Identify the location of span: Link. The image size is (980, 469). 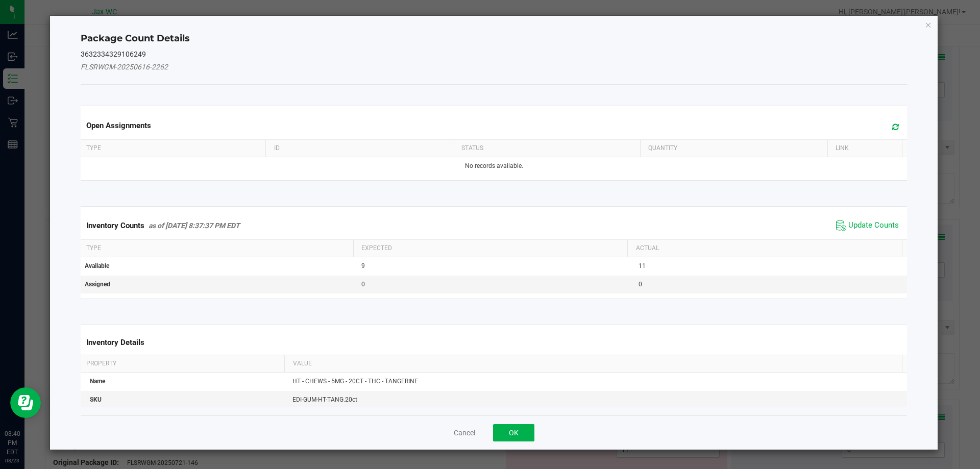
(842, 148).